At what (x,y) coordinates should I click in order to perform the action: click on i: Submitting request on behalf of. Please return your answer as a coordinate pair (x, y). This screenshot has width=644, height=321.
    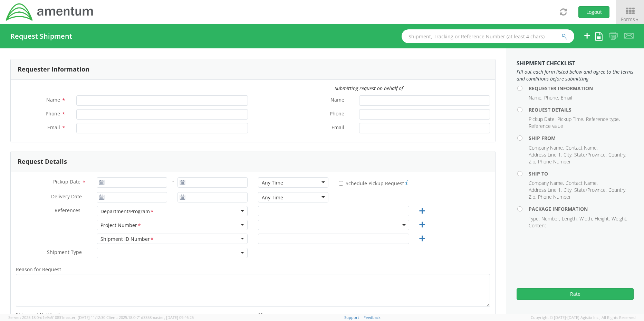
    Looking at the image, I should click on (369, 88).